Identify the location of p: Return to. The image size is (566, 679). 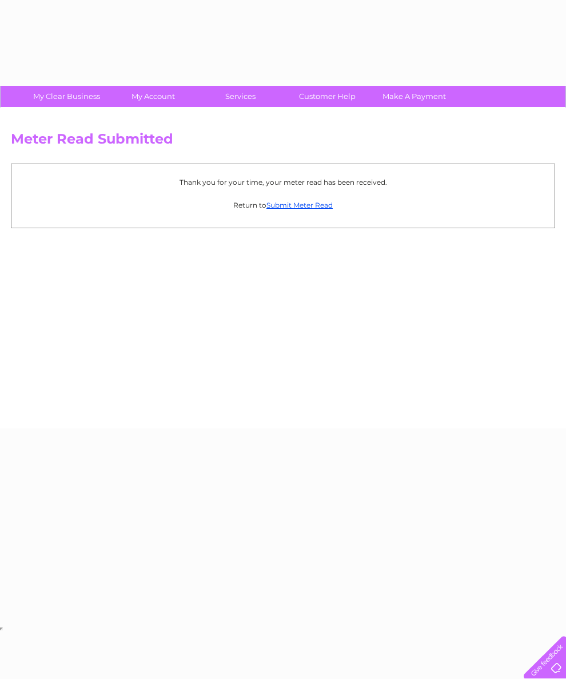
(283, 205).